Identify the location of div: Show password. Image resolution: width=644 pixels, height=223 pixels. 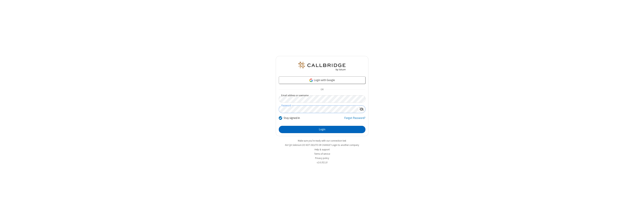
(361, 109).